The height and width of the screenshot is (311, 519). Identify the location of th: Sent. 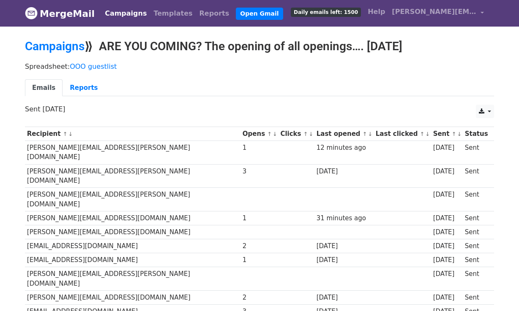
(447, 134).